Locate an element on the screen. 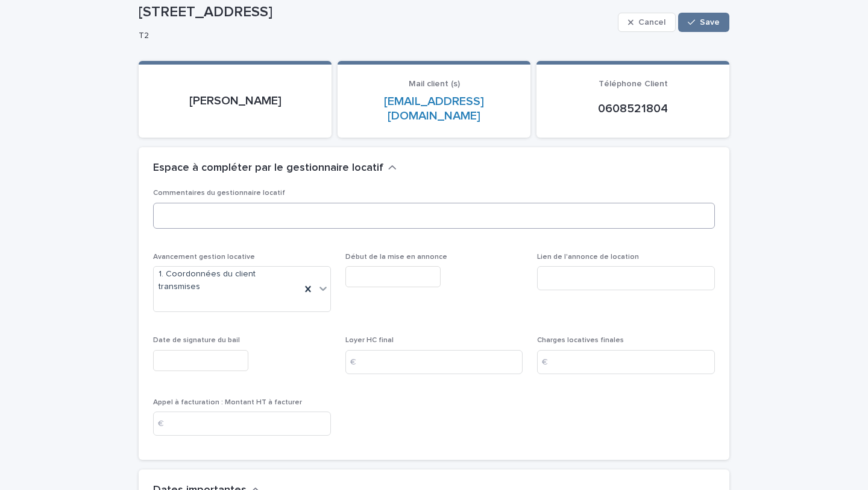 Image resolution: width=868 pixels, height=490 pixels. span: Cancel is located at coordinates (652, 22).